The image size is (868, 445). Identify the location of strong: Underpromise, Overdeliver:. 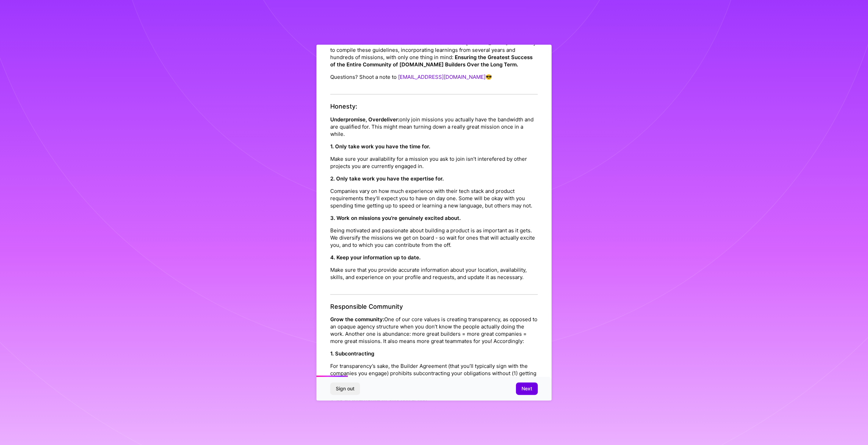
(365, 119).